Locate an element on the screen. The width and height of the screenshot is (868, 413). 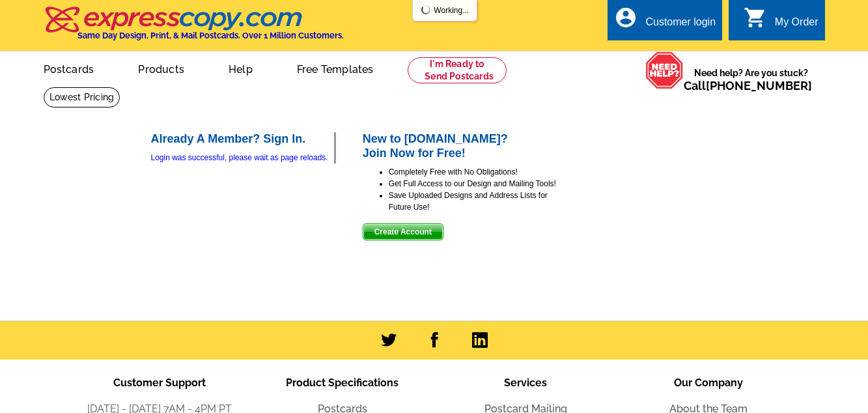
a: account_circle Customer login is located at coordinates (665, 23).